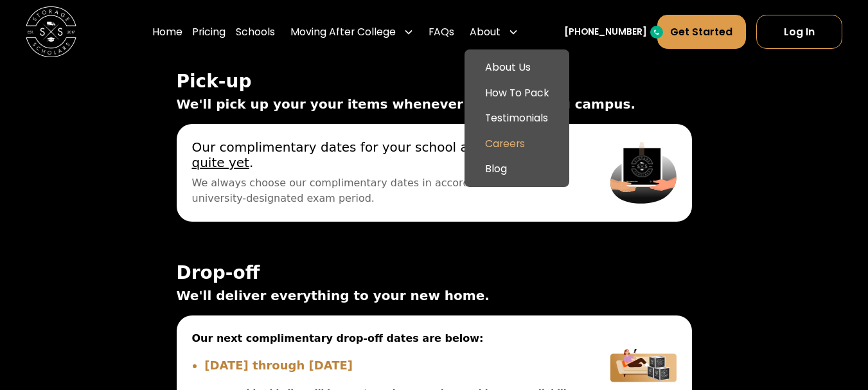 The height and width of the screenshot is (390, 868). What do you see at coordinates (434, 273) in the screenshot?
I see `span: Drop-off` at bounding box center [434, 273].